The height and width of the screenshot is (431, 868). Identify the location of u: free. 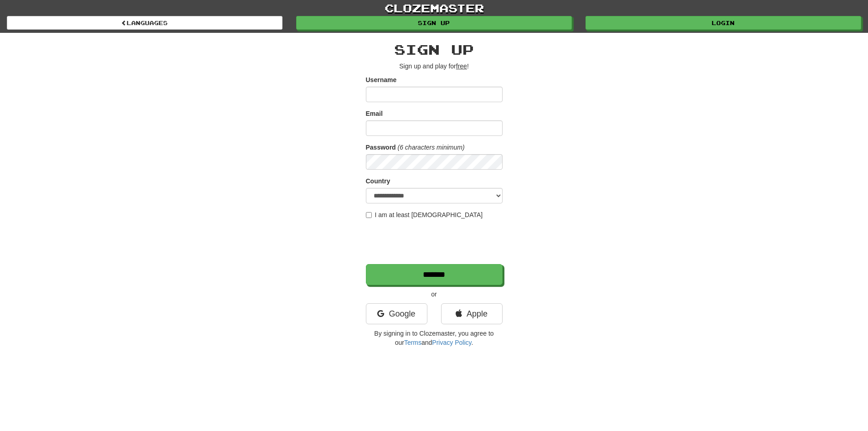
(462, 66).